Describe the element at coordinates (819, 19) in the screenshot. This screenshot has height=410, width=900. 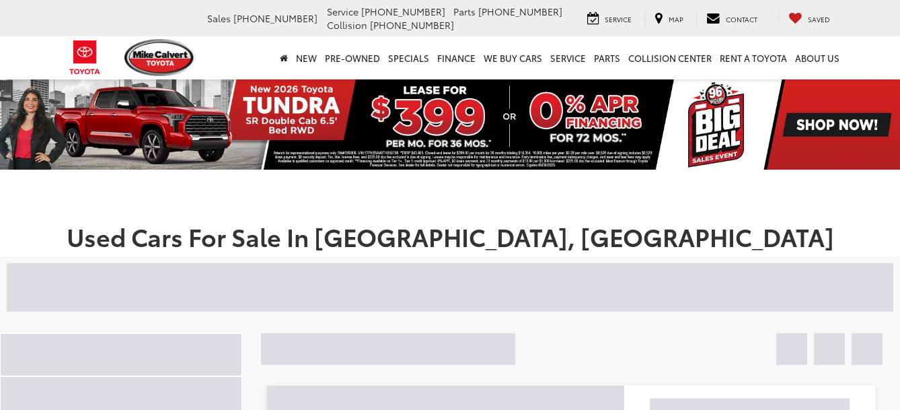
I see `span: Saved` at that location.